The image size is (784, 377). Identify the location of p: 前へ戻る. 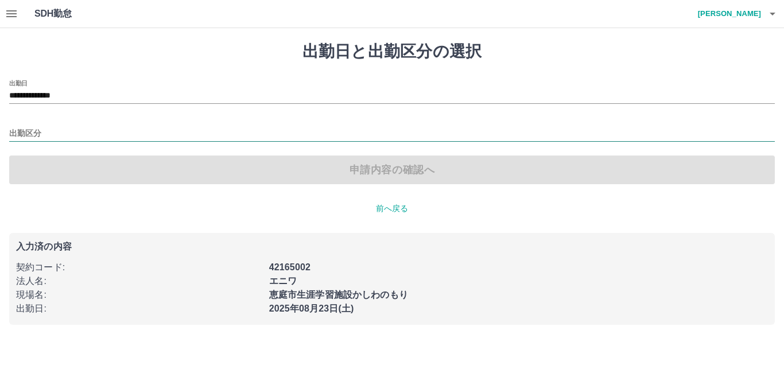
(392, 208).